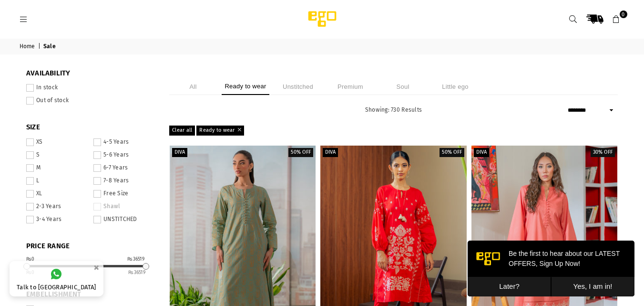  I want to click on label: S, so click(57, 155).